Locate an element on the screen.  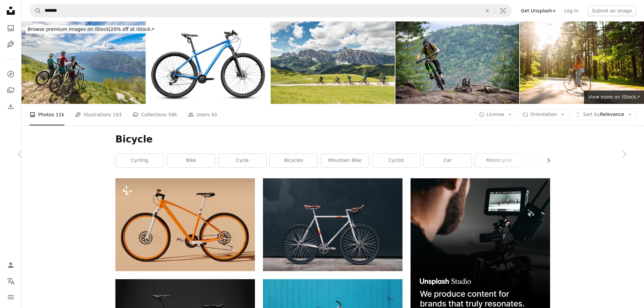
button: Sort byRelevance is located at coordinates (603, 115).